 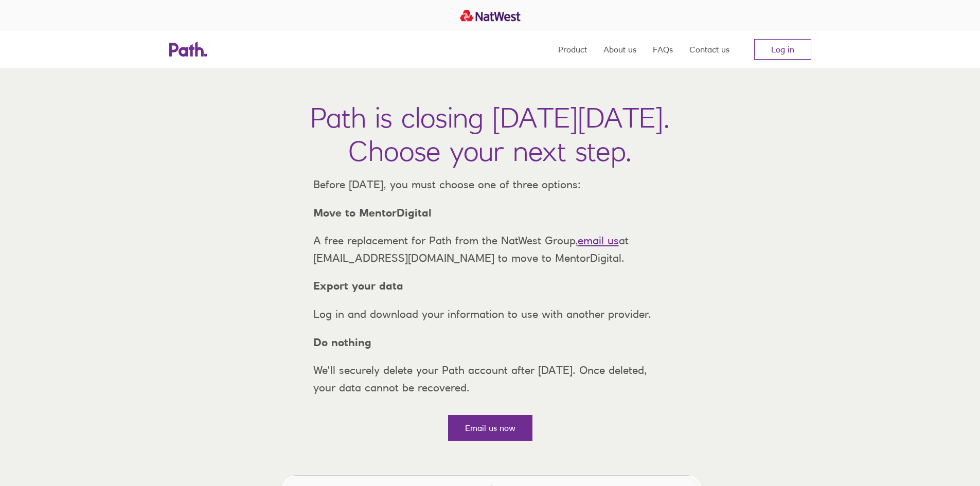 I want to click on a: FAQs, so click(x=663, y=49).